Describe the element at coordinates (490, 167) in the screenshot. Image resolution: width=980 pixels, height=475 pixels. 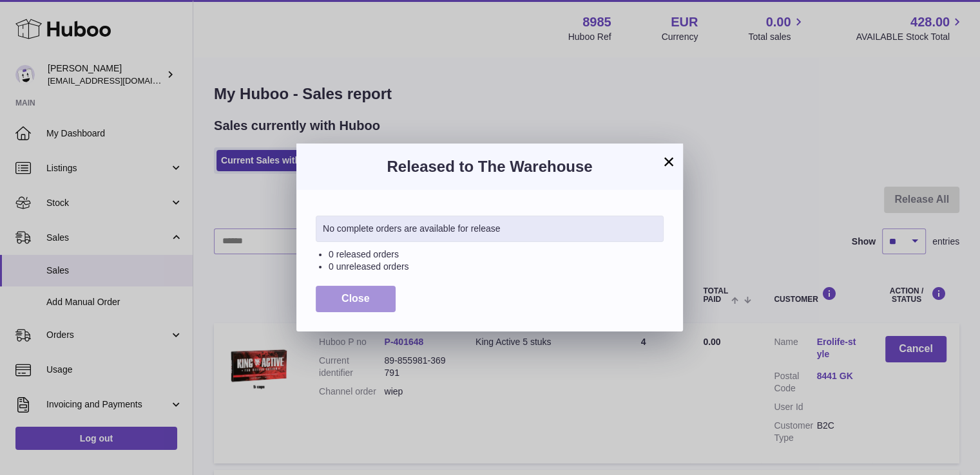
I see `h3: Released to The Warehouse` at that location.